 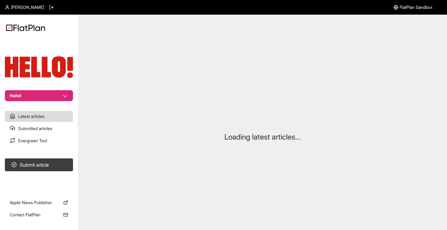 What do you see at coordinates (39, 214) in the screenshot?
I see `a: Contact FlatPlan` at bounding box center [39, 214].